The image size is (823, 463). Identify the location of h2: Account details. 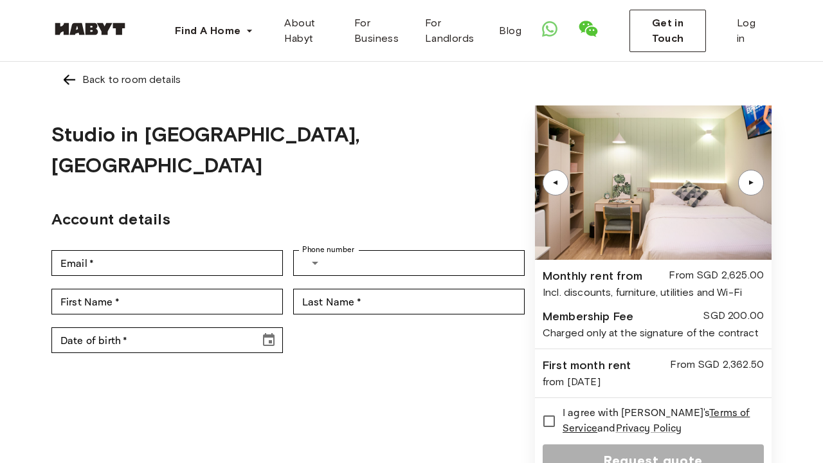
(288, 219).